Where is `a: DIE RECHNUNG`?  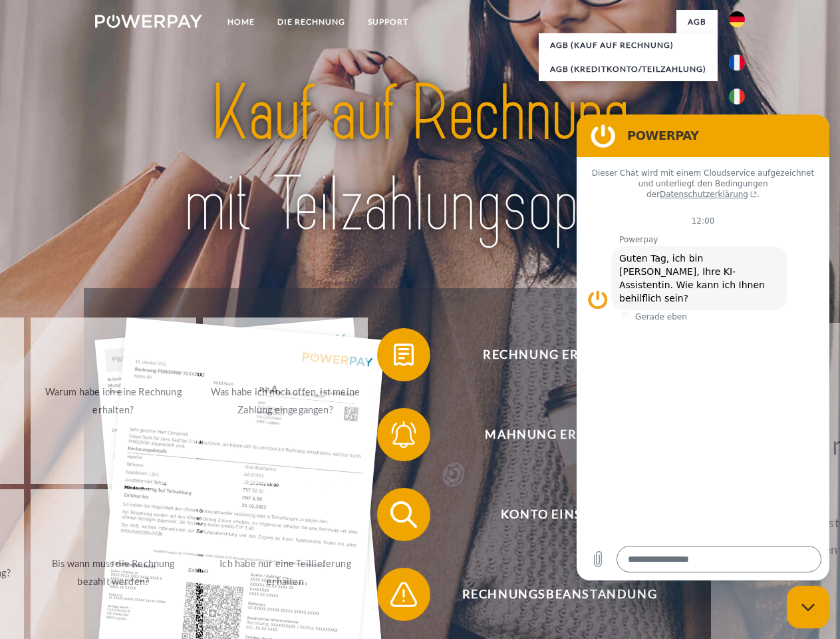 a: DIE RECHNUNG is located at coordinates (311, 22).